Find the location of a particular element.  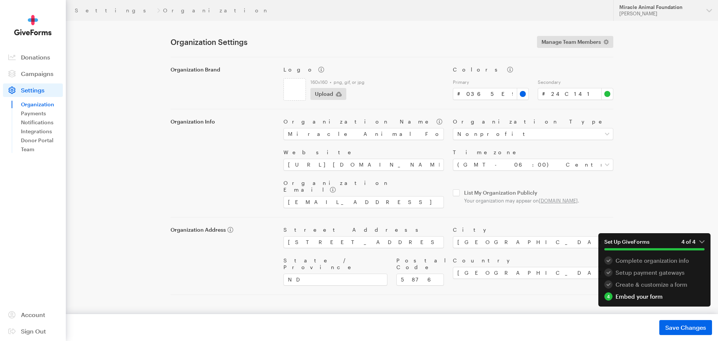

a: 2 Setup payment gateways is located at coordinates (655, 272).